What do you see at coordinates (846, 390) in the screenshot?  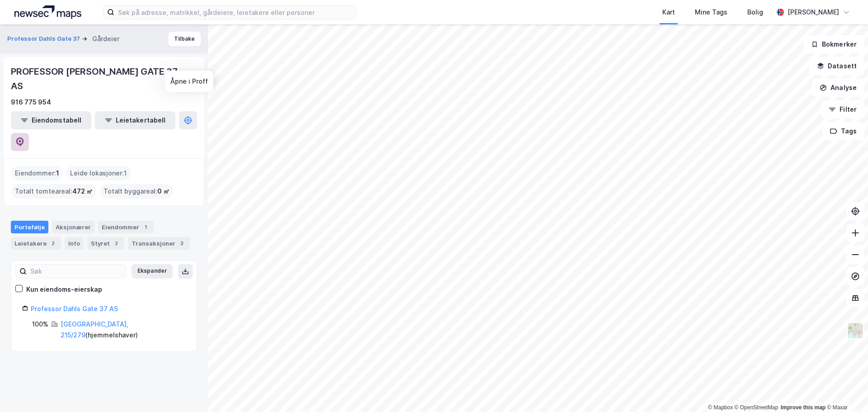 I see `div: Chat Widget` at bounding box center [846, 390].